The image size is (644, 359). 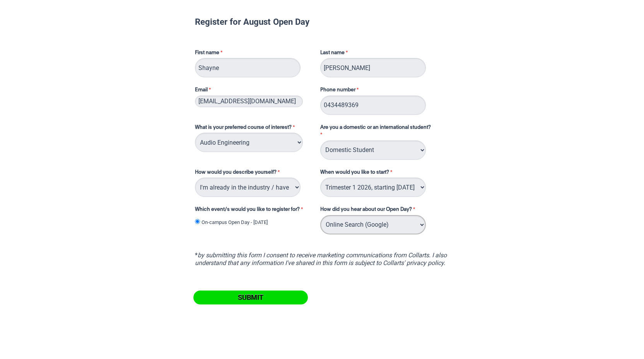 What do you see at coordinates (340, 91) in the screenshot?
I see `label: Phone number` at bounding box center [340, 91].